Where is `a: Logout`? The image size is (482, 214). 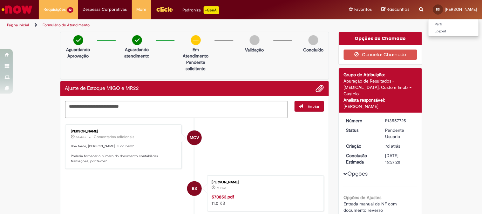
a: Logout is located at coordinates (453, 31).